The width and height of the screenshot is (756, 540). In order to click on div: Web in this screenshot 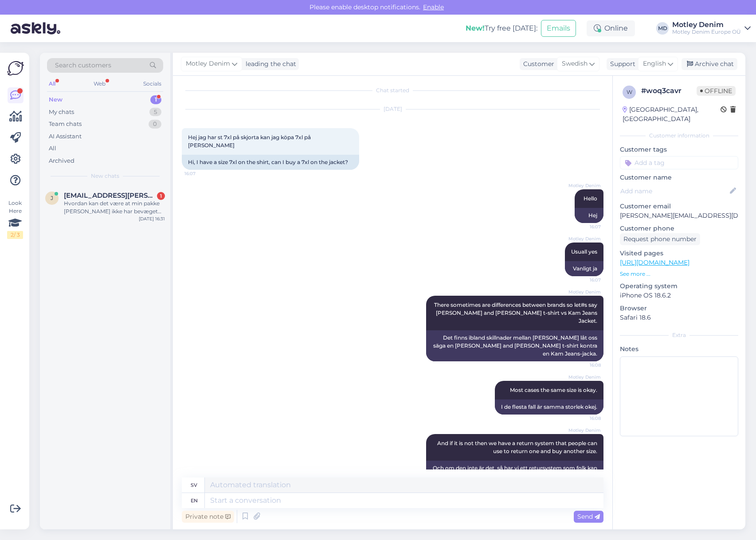, I will do `click(100, 84)`.